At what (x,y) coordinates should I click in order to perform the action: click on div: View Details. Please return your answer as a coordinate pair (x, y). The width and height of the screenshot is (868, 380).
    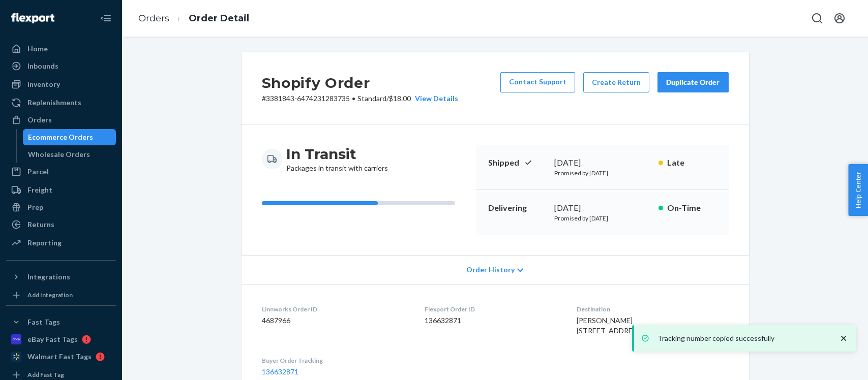
    Looking at the image, I should click on (434, 99).